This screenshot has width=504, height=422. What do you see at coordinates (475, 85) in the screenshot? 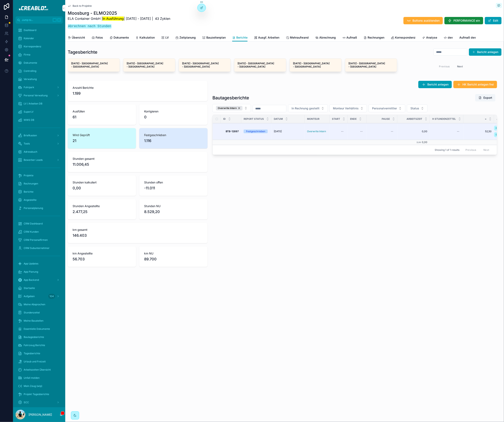
I see `button: HK Bericht anlegen frei` at bounding box center [475, 85].